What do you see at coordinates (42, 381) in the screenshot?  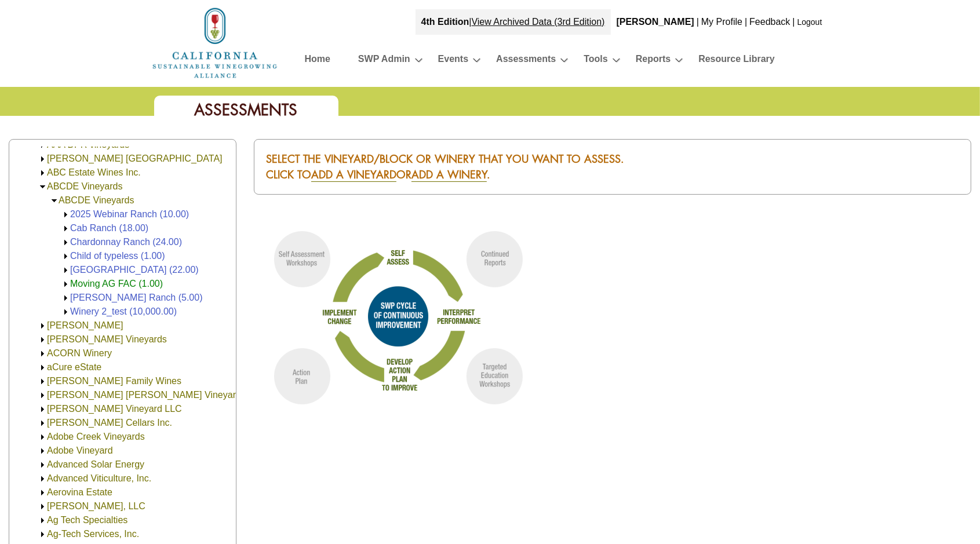 I see `img: Expand Adair Family Wines` at bounding box center [42, 381].